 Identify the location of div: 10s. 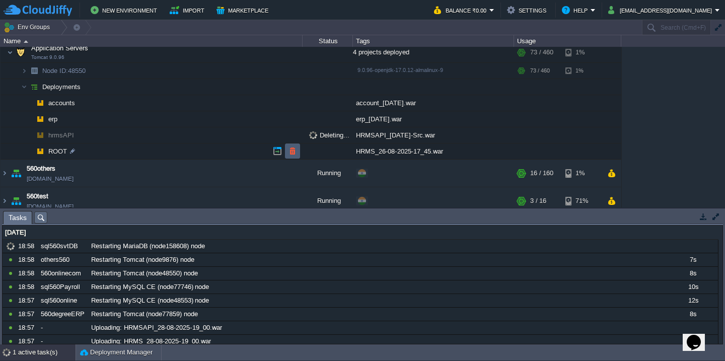
(693, 287).